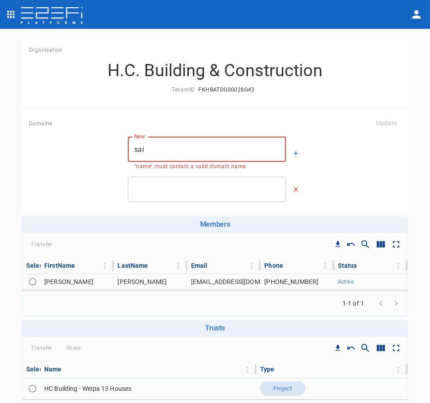  Describe the element at coordinates (215, 70) in the screenshot. I see `h3: H.C. Building & Construction` at that location.